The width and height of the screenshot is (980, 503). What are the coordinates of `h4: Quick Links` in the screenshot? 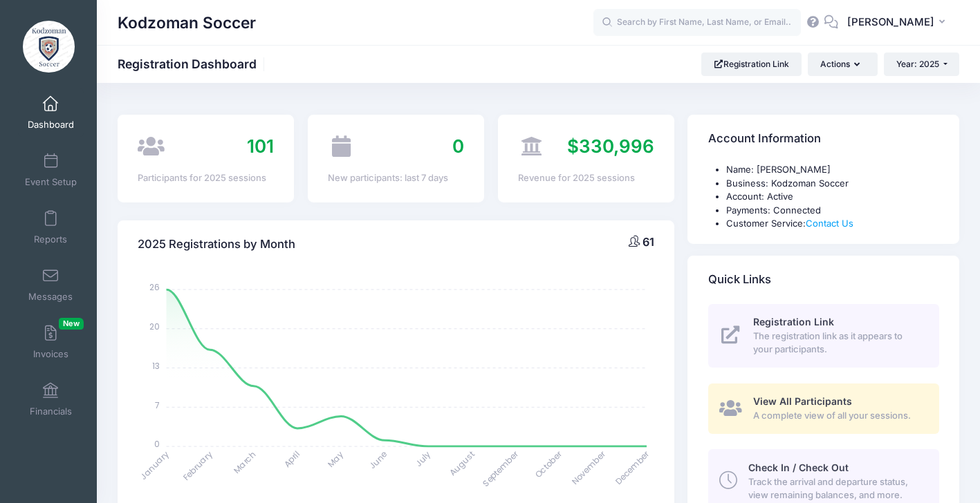 It's located at (739, 279).